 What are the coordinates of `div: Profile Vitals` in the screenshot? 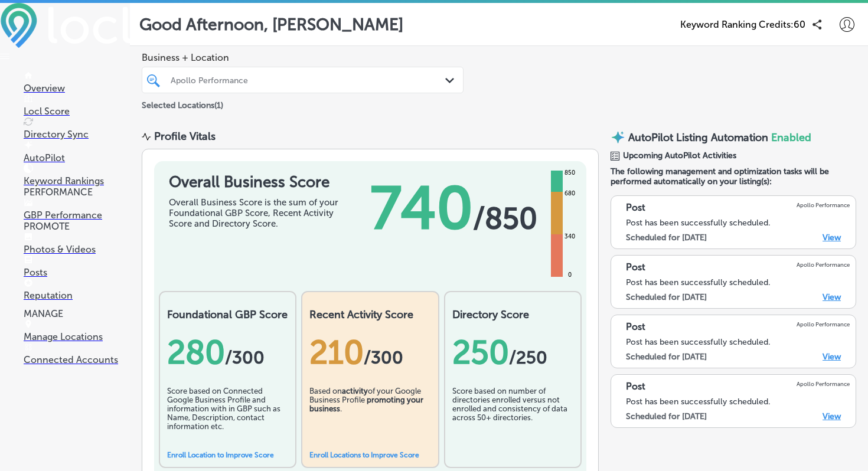 It's located at (185, 136).